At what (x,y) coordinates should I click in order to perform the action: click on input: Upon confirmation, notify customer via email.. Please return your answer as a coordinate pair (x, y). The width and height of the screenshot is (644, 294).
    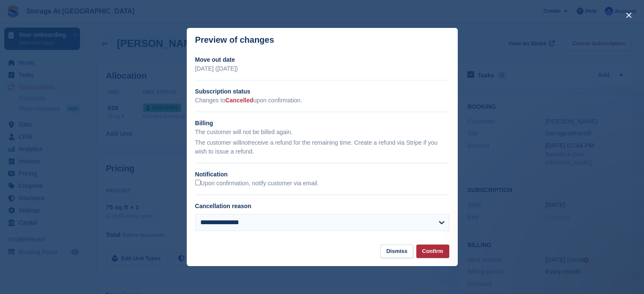
    Looking at the image, I should click on (198, 182).